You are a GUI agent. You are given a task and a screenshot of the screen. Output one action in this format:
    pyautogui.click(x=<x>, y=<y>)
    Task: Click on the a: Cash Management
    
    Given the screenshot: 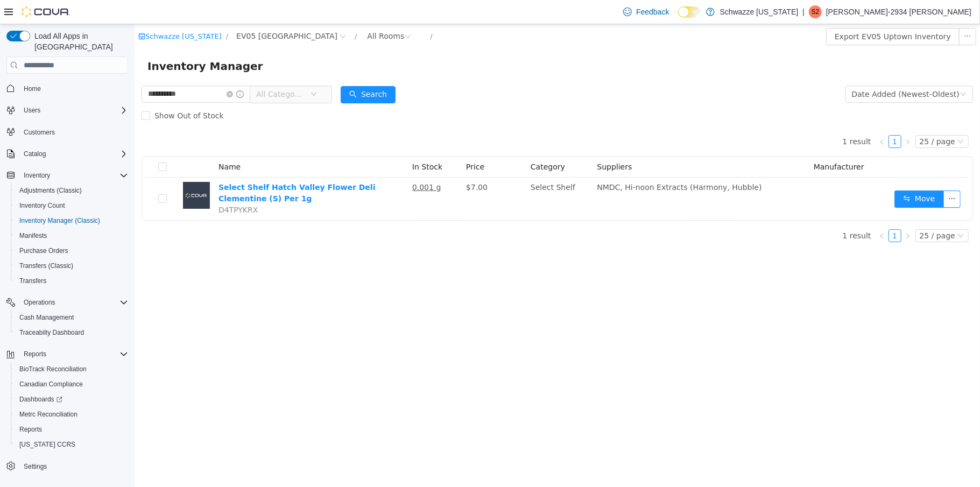 What is the action you would take?
    pyautogui.click(x=46, y=317)
    